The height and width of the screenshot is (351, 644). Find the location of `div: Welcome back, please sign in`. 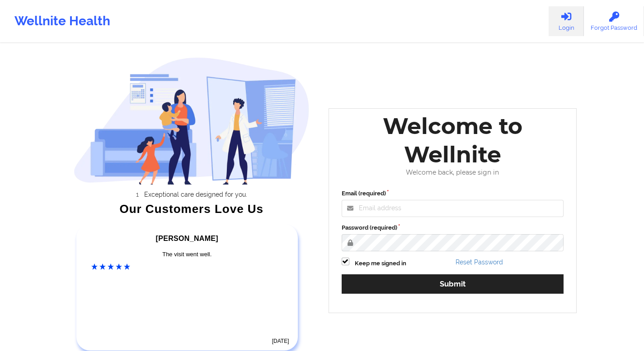

div: Welcome back, please sign in is located at coordinates (453, 173).